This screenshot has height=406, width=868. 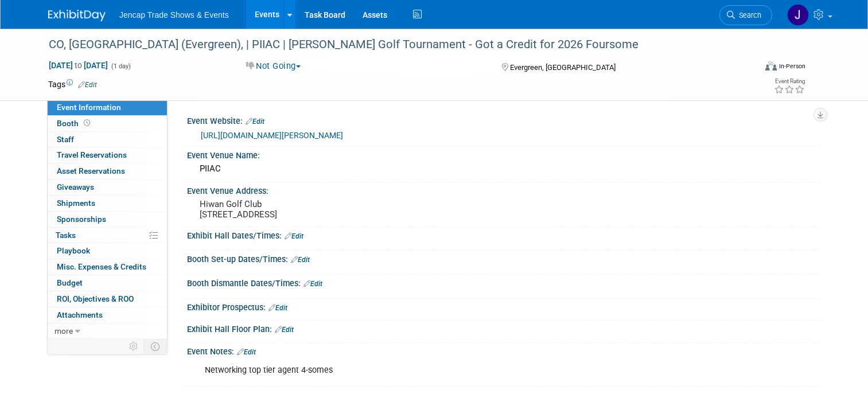 What do you see at coordinates (89, 107) in the screenshot?
I see `span: Event Information` at bounding box center [89, 107].